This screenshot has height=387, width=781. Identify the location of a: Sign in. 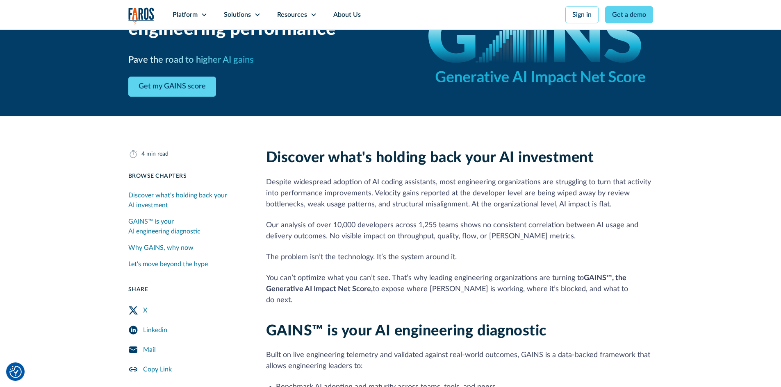
(582, 15).